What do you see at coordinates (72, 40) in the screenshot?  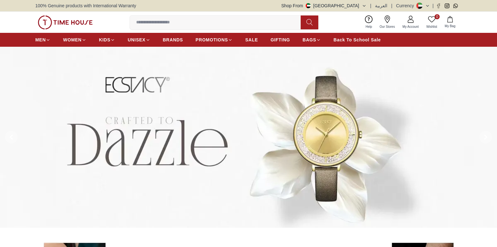 I see `span: WOMEN` at bounding box center [72, 40].